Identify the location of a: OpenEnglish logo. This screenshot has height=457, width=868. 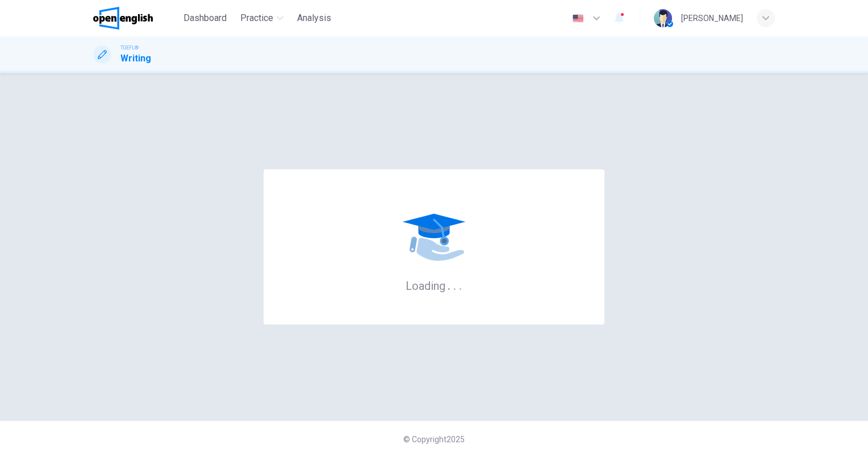
(136, 18).